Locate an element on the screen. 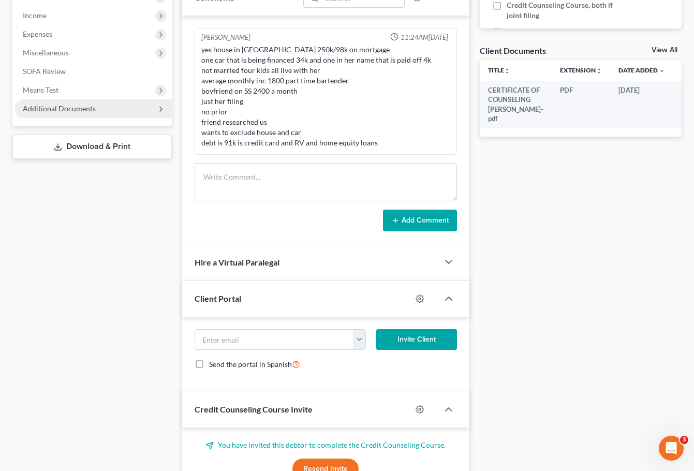  button: Add Comment is located at coordinates (420, 220).